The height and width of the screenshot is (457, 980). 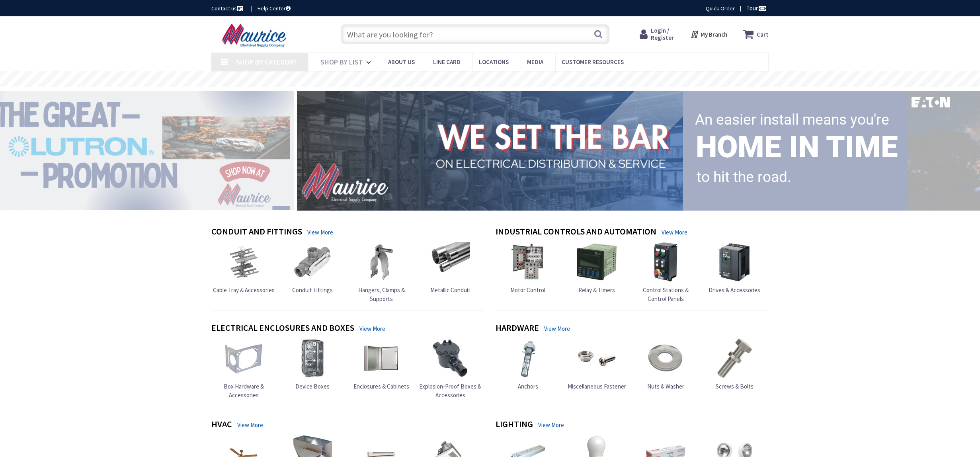 I want to click on img: Drives & Accessories, so click(x=734, y=262).